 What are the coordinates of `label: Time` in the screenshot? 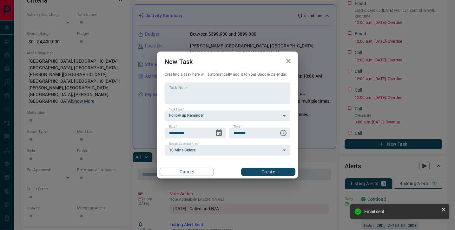 It's located at (238, 126).